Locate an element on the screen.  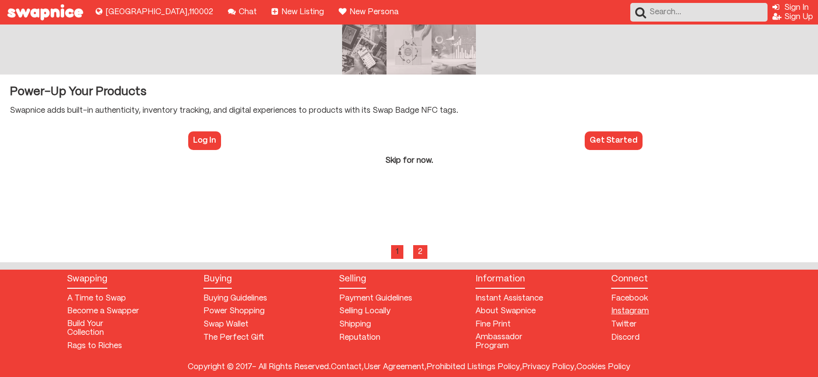
span: Need Help? Contact helpful people now is located at coordinates (475, 294).